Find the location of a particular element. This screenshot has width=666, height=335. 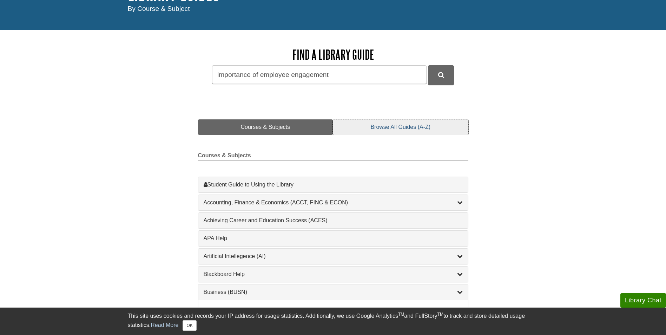

a: Read More is located at coordinates (164, 325).